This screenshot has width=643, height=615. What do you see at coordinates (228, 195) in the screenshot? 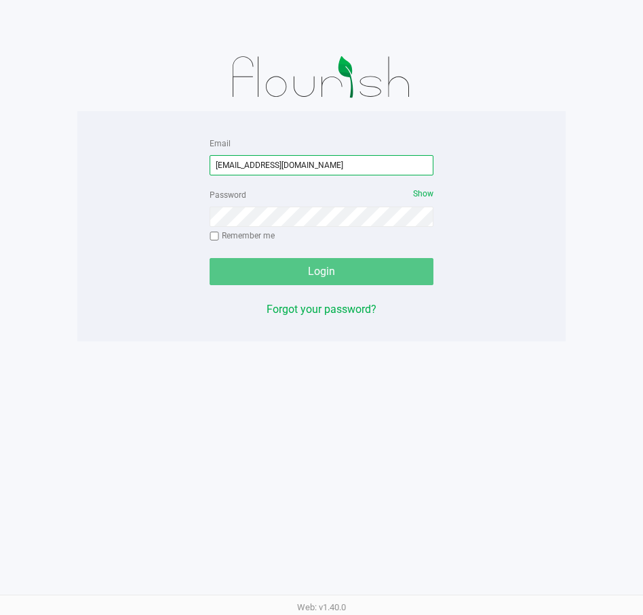
I see `label: Password` at bounding box center [228, 195].